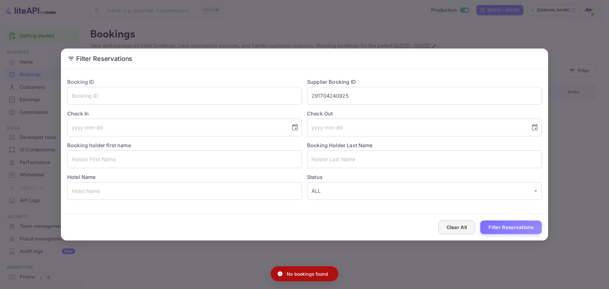  What do you see at coordinates (424, 159) in the screenshot?
I see `input: Holder Last Name` at bounding box center [424, 159].